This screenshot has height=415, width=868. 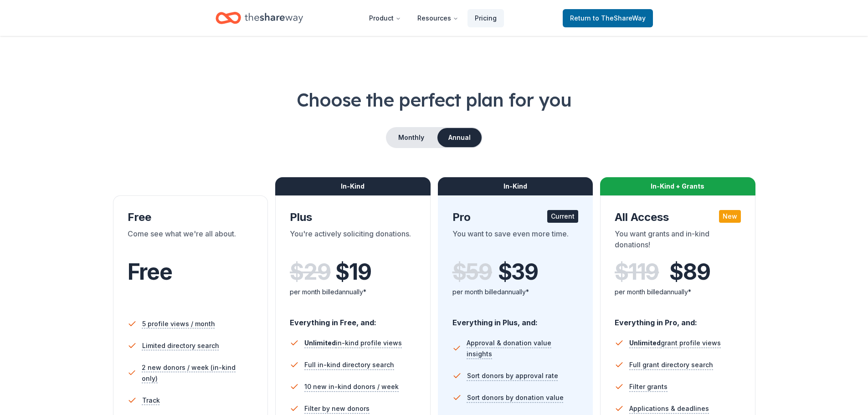 I want to click on span: Limited directory search, so click(x=180, y=346).